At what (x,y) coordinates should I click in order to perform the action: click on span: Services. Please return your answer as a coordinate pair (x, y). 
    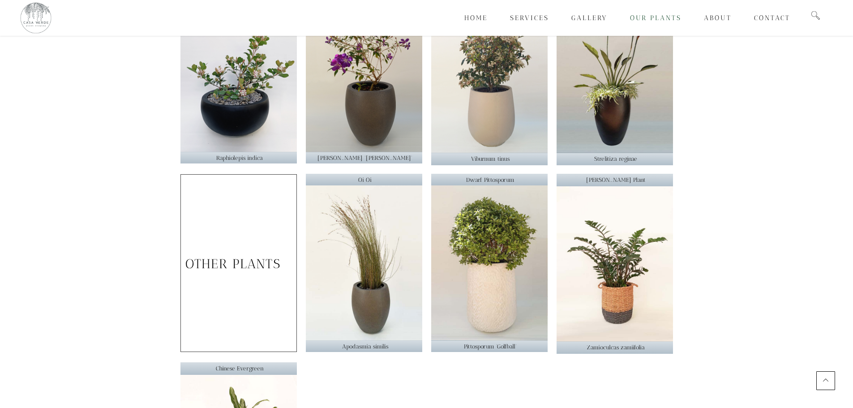
    Looking at the image, I should click on (529, 18).